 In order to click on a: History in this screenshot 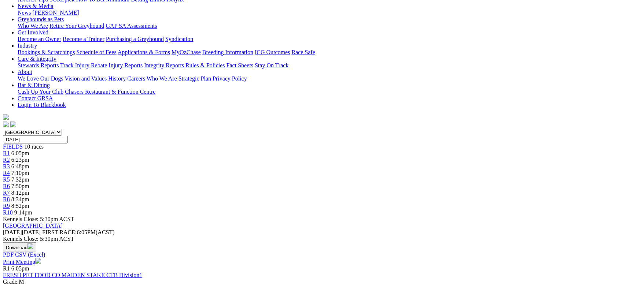, I will do `click(117, 78)`.